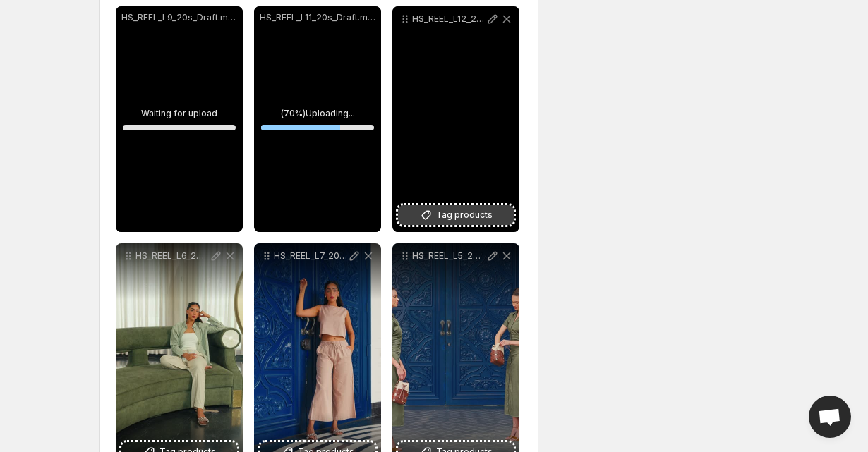 This screenshot has width=868, height=452. Describe the element at coordinates (449, 19) in the screenshot. I see `p: HS_REEL_L12_20s_Draft` at that location.